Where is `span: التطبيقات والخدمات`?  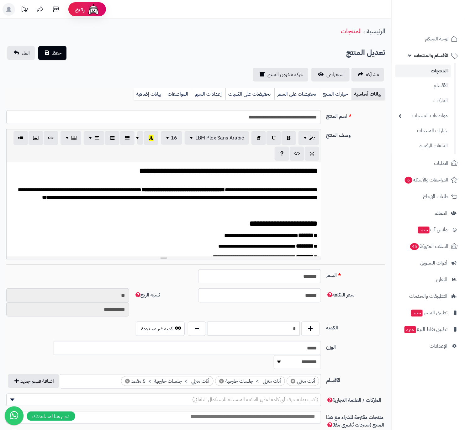 span: التطبيقات والخدمات is located at coordinates (428, 296).